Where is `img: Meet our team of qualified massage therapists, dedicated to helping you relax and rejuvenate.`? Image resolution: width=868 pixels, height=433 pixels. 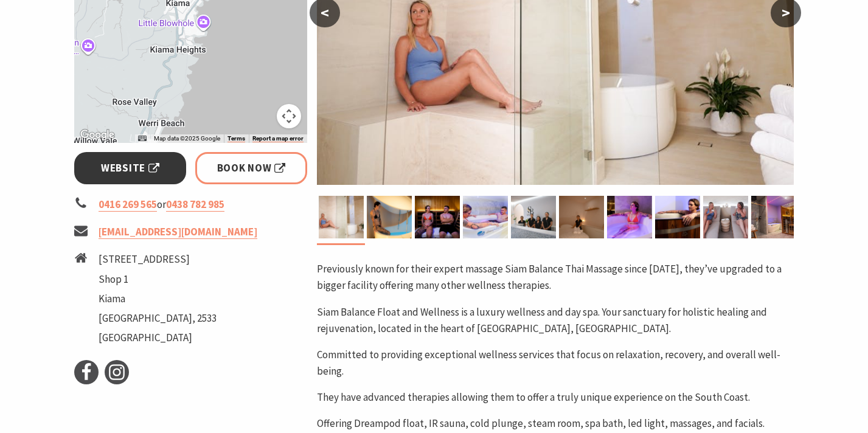
img: Meet our team of qualified massage therapists, dedicated to helping you relax and rejuvenate. is located at coordinates (534, 217).